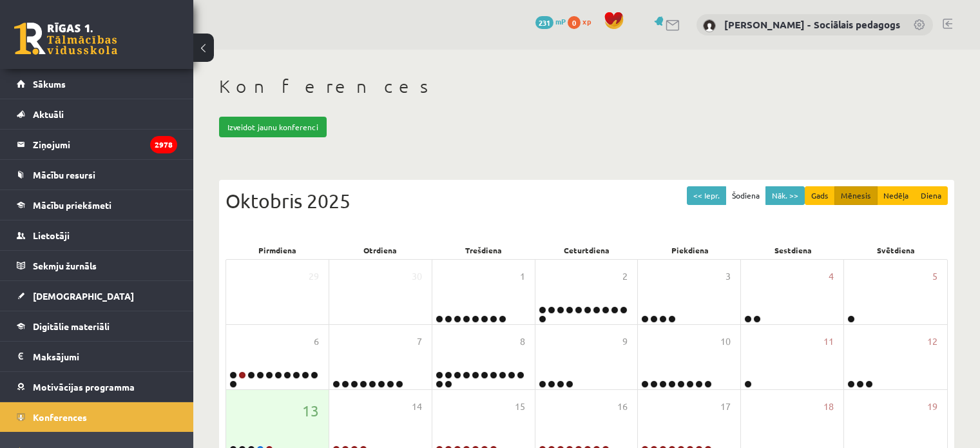  I want to click on span: 10, so click(726, 342).